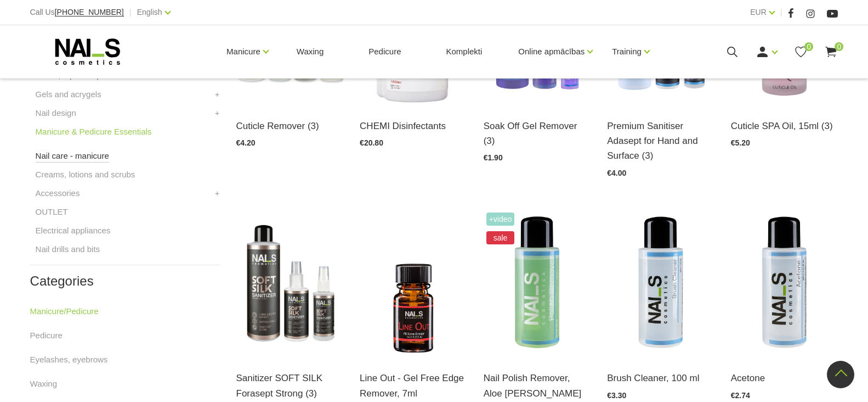 The width and height of the screenshot is (868, 402). Describe the element at coordinates (94, 132) in the screenshot. I see `a: Manicure & Pedicure Essentials` at that location.